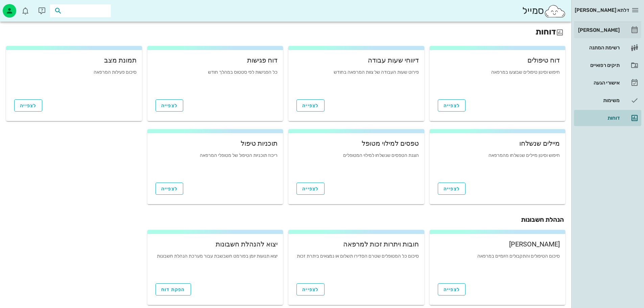 This screenshot has width=644, height=308. What do you see at coordinates (555, 11) in the screenshot?
I see `img: SmileCloud logo` at bounding box center [555, 11].